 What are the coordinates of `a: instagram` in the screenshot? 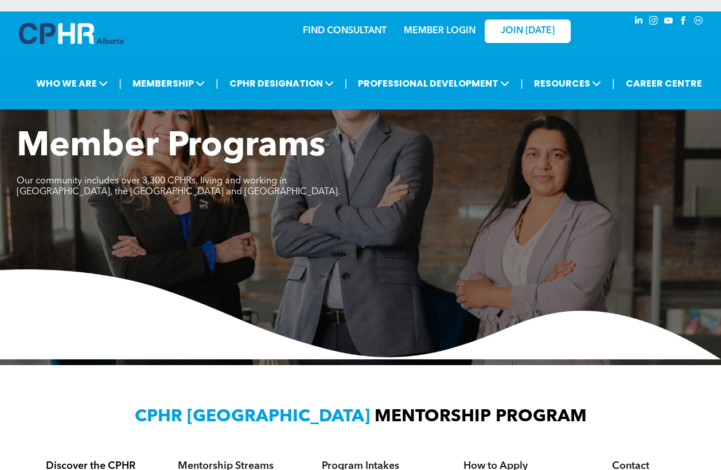 It's located at (654, 22).